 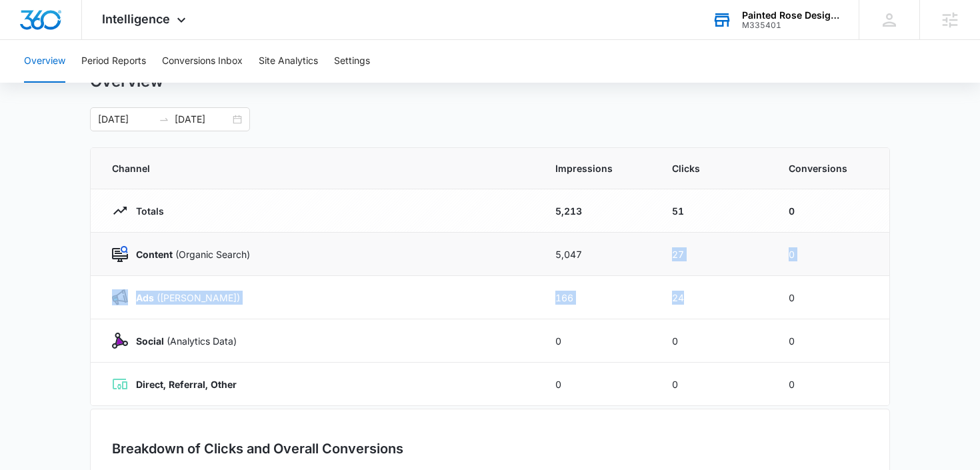 I want to click on button: Conversions Inbox, so click(x=202, y=61).